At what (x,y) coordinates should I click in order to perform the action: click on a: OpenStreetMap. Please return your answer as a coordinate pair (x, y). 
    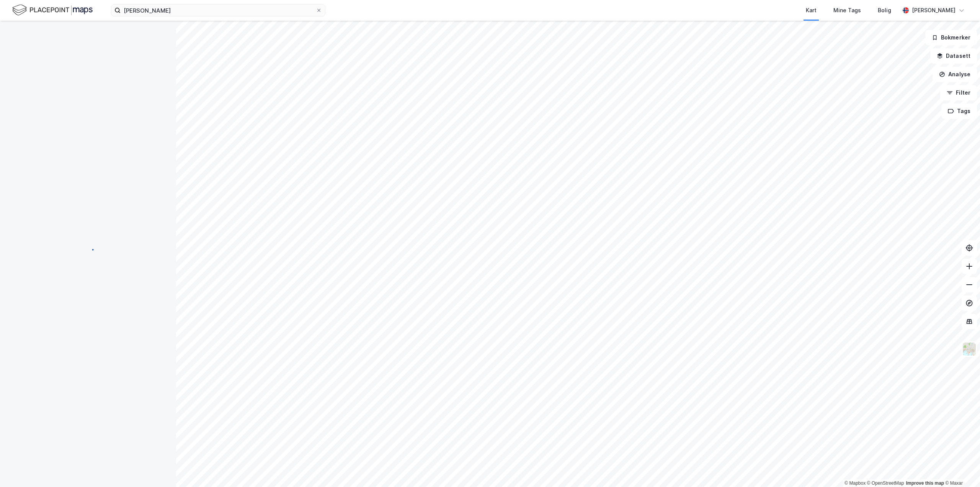
    Looking at the image, I should click on (886, 483).